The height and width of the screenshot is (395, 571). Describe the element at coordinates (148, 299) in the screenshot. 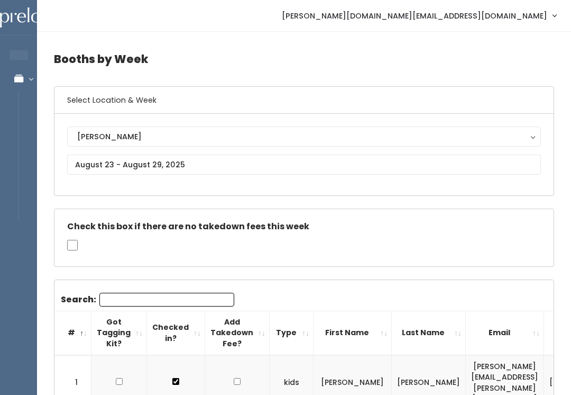

I see `label: Search:` at that location.